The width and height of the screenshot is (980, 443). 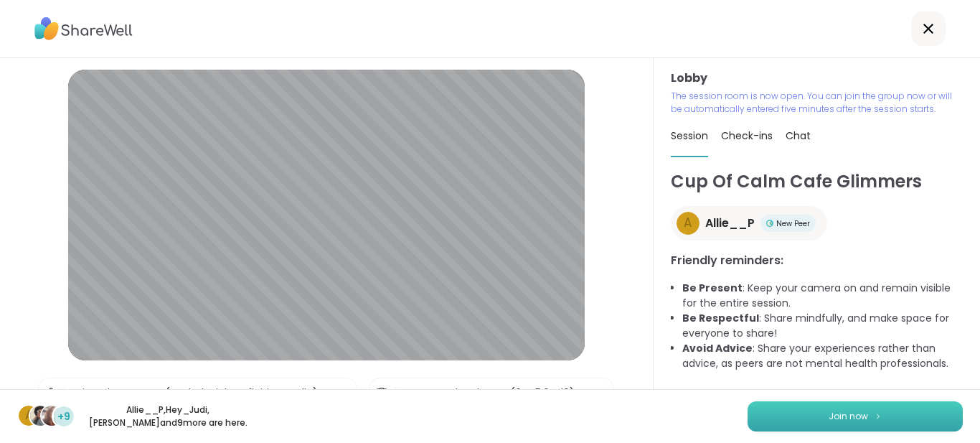 What do you see at coordinates (51, 415) in the screenshot?
I see `img: dodi` at bounding box center [51, 415].